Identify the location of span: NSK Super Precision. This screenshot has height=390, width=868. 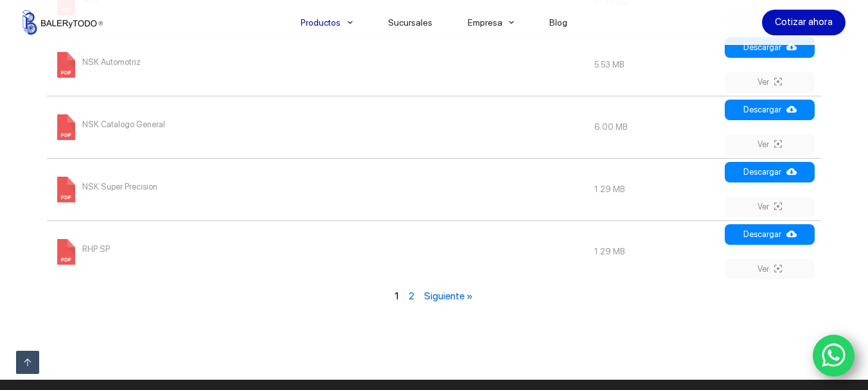
(119, 187).